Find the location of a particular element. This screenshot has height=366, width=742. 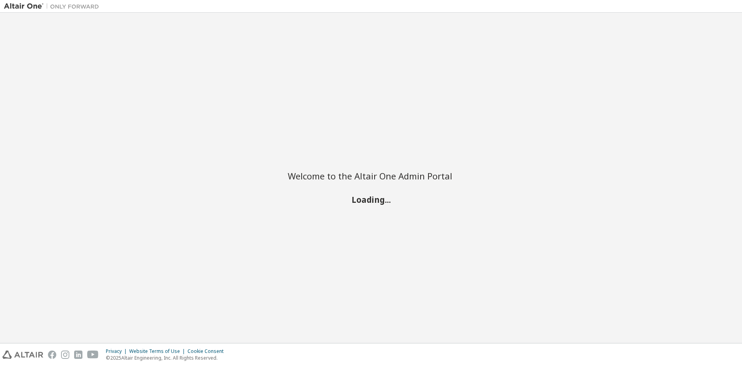

p: © 2025 Altair Engineering, Inc. All Rights Reserved. is located at coordinates (167, 358).